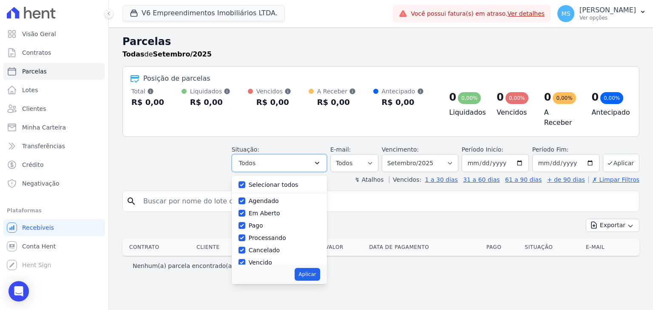 This screenshot has width=653, height=310. I want to click on a: Clientes, so click(54, 109).